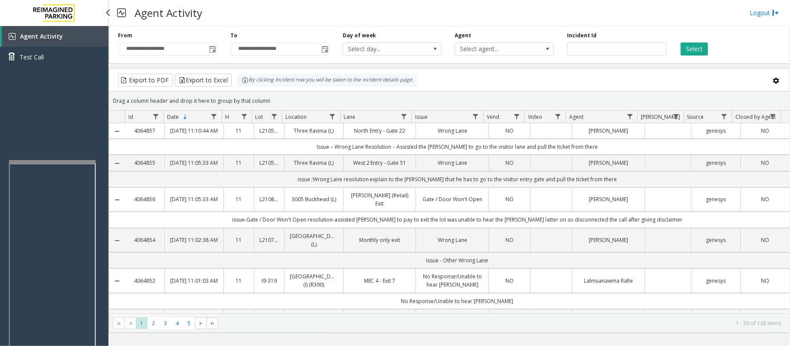 This screenshot has height=346, width=790. Describe the element at coordinates (121, 13) in the screenshot. I see `img: pageIcon` at that location.